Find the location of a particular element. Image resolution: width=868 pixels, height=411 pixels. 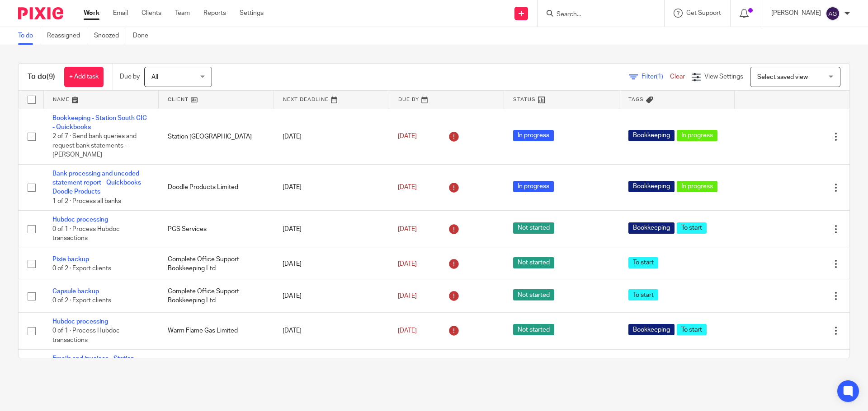

a: Bank processing and uncoded statement report - Quickbooks - Doodle Products is located at coordinates (99, 183).